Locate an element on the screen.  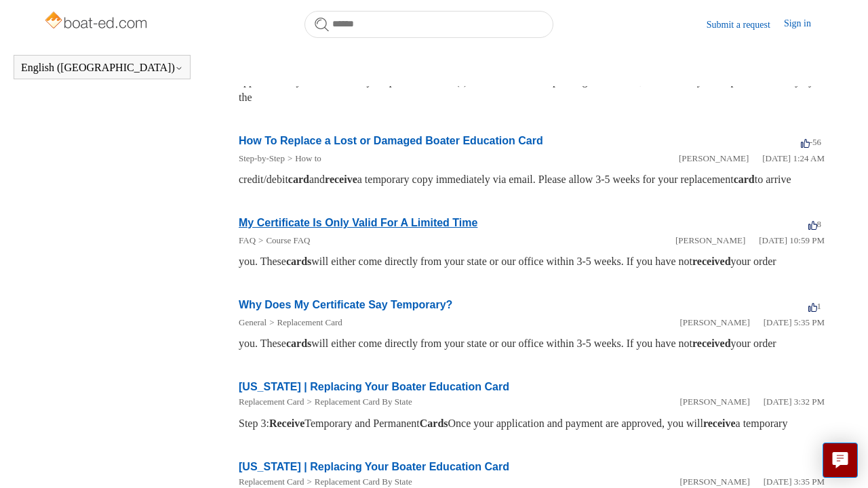
time: 05/21/2024, 15:32 is located at coordinates (794, 402).